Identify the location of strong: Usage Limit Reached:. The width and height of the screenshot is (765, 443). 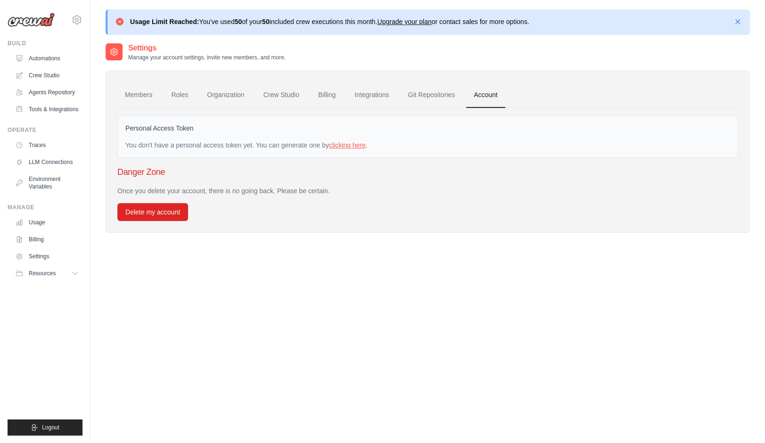
(165, 22).